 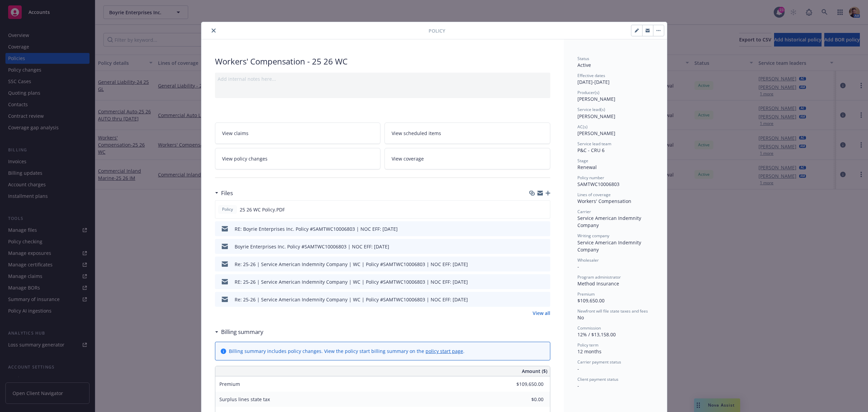 What do you see at coordinates (298, 133) in the screenshot?
I see `a: View claims` at bounding box center [298, 133].